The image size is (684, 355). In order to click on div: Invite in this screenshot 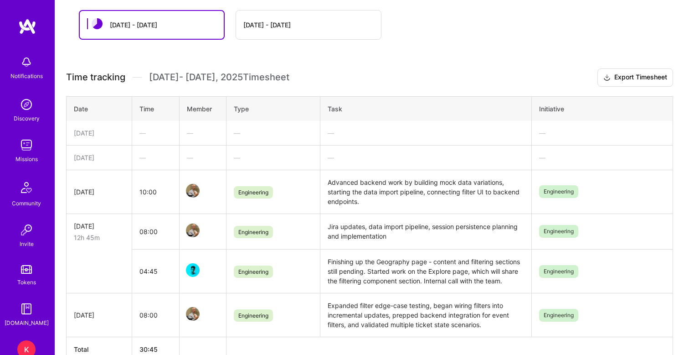, I will do `click(26, 243)`.